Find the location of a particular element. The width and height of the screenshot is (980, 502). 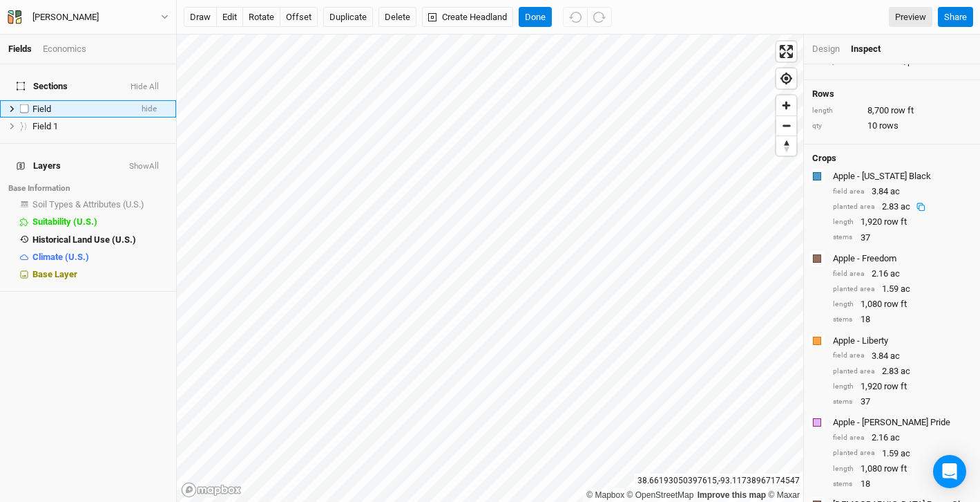

button: Find my location is located at coordinates (786, 78).